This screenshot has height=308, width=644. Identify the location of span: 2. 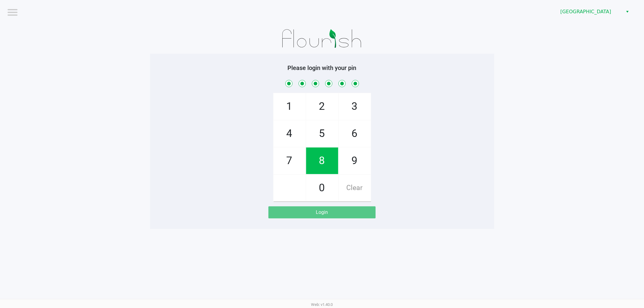
(322, 106).